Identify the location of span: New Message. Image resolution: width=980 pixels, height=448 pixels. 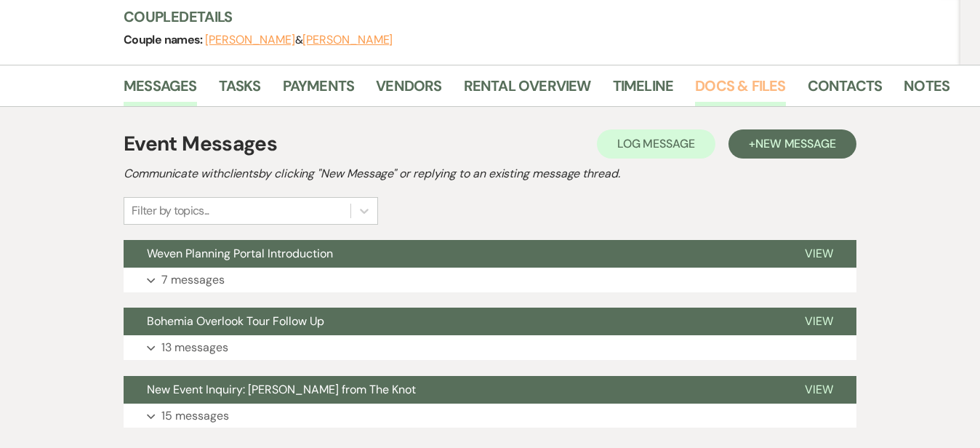
(795, 144).